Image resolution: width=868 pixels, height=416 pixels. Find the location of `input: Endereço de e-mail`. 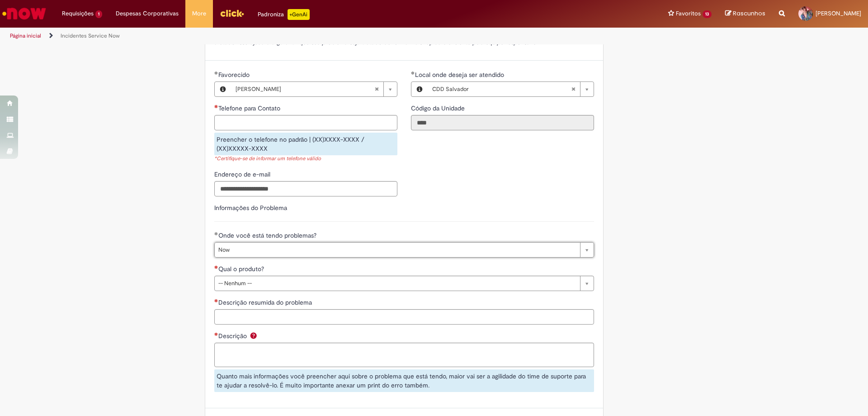

input: Endereço de e-mail is located at coordinates (306, 188).